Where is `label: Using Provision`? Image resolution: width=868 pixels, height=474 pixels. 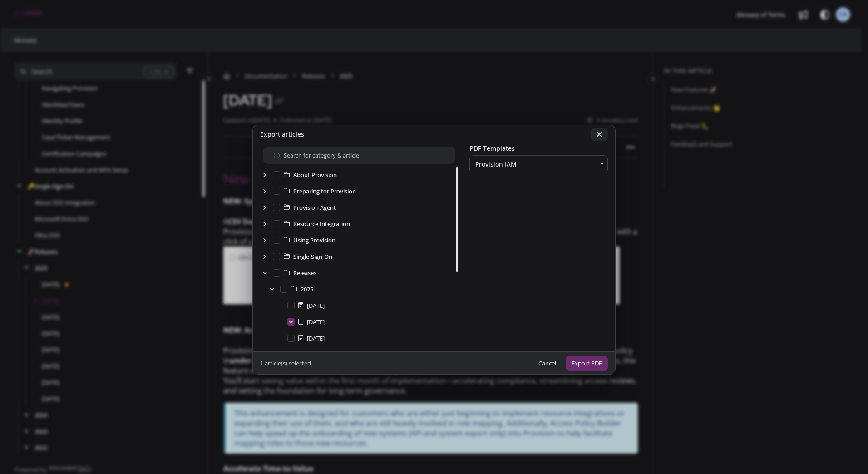
label: Using Provision is located at coordinates (314, 240).